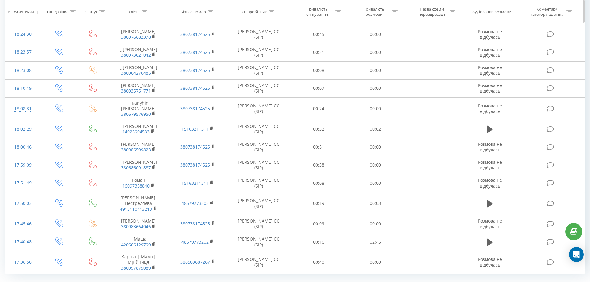 The width and height of the screenshot is (590, 282). I want to click on div: Open Intercom Messenger, so click(576, 255).